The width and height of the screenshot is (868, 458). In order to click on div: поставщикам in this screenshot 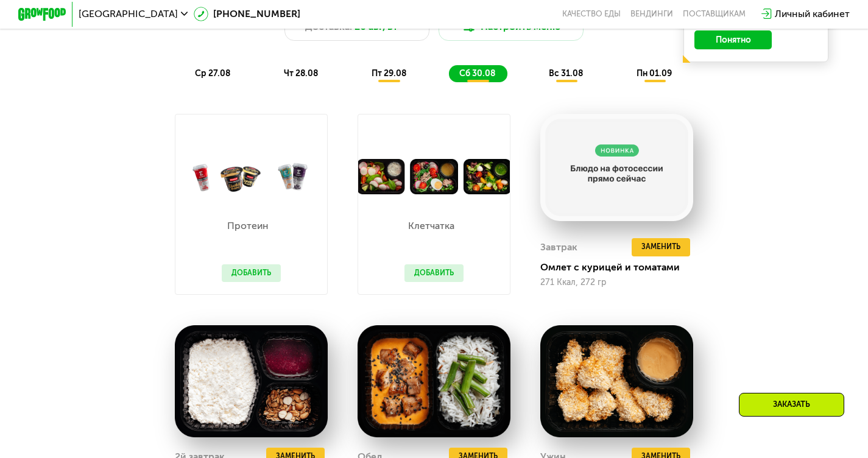, I will do `click(714, 14)`.